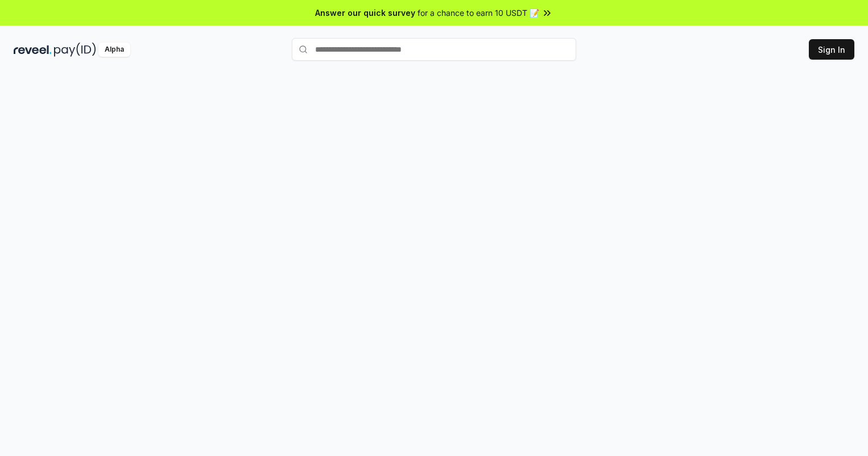  What do you see at coordinates (365, 13) in the screenshot?
I see `span: Answer our quick survey` at bounding box center [365, 13].